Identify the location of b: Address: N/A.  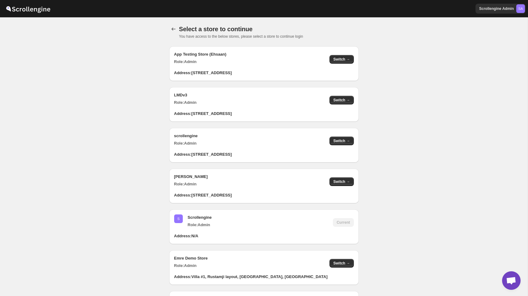
(186, 235).